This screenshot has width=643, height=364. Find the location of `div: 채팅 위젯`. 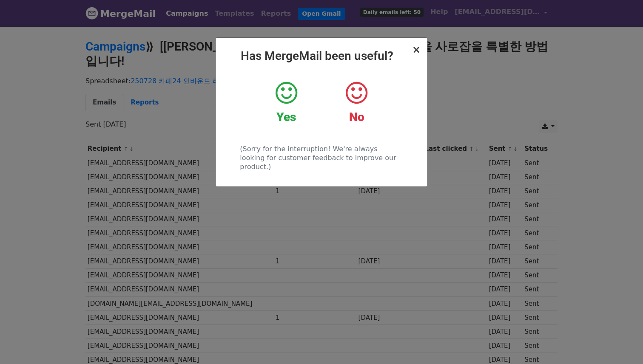

div: 채팅 위젯 is located at coordinates (621, 344).